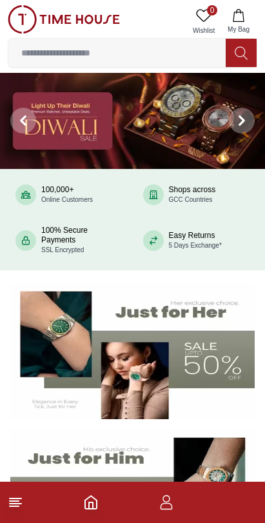 This screenshot has height=523, width=265. I want to click on span: My Bag, so click(239, 29).